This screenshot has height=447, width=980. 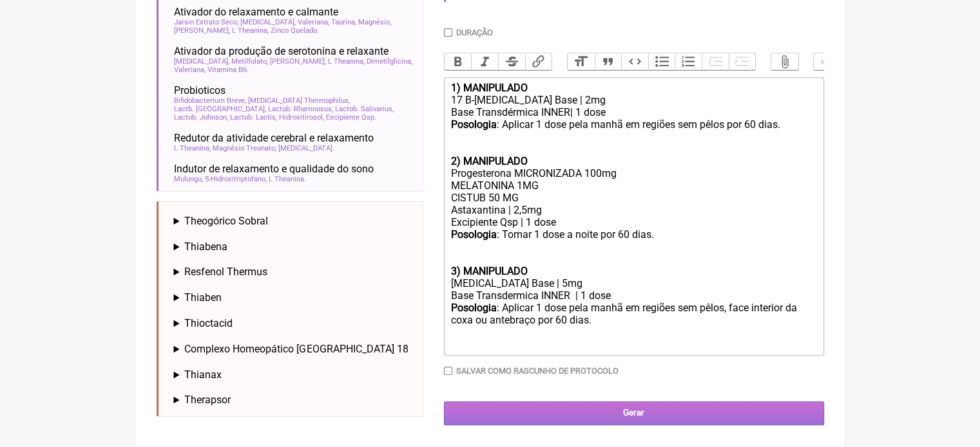 I want to click on span: Thiaben, so click(x=203, y=297).